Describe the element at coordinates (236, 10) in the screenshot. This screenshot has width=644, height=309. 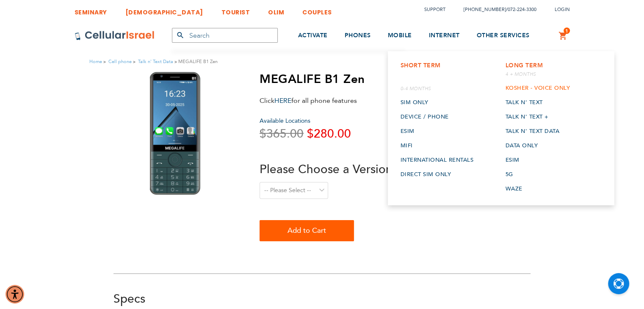
I see `a: TOURIST` at that location.